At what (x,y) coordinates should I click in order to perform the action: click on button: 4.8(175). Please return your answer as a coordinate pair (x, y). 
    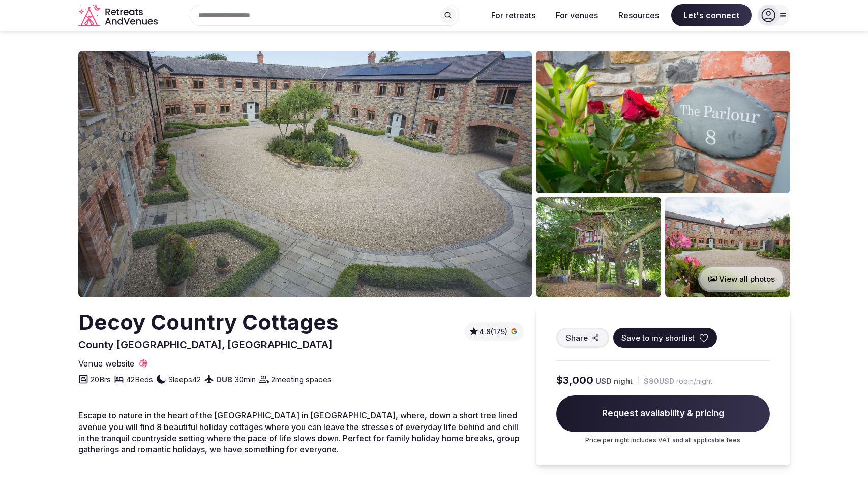
    Looking at the image, I should click on (494, 331).